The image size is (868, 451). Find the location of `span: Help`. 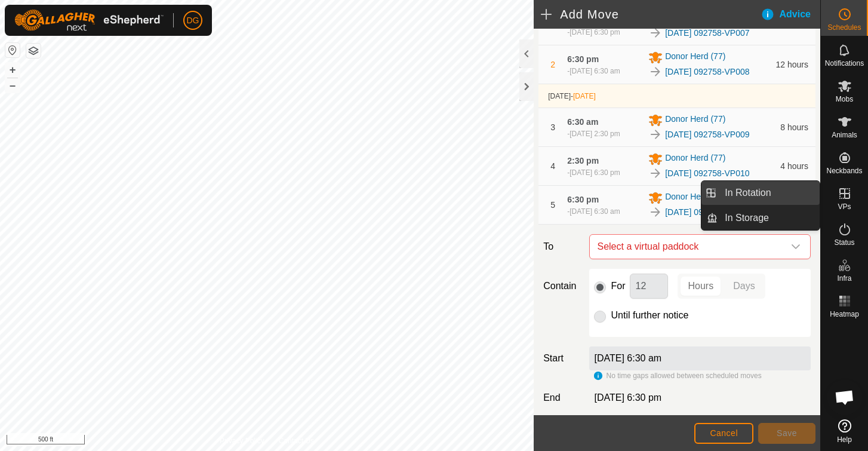

span: Help is located at coordinates (845, 440).